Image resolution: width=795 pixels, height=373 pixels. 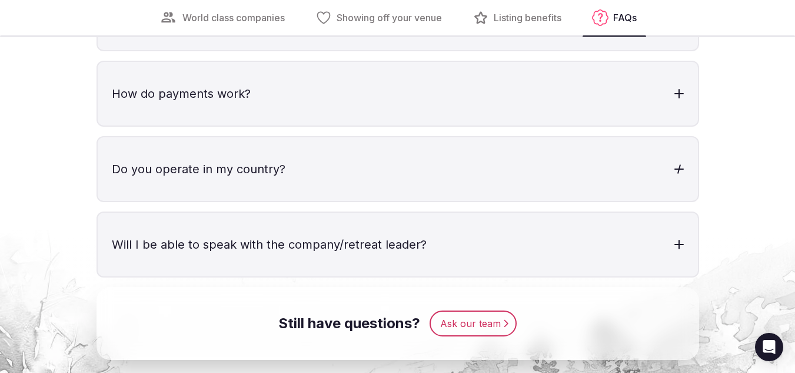 I want to click on div: Open Intercom Messenger, so click(x=769, y=347).